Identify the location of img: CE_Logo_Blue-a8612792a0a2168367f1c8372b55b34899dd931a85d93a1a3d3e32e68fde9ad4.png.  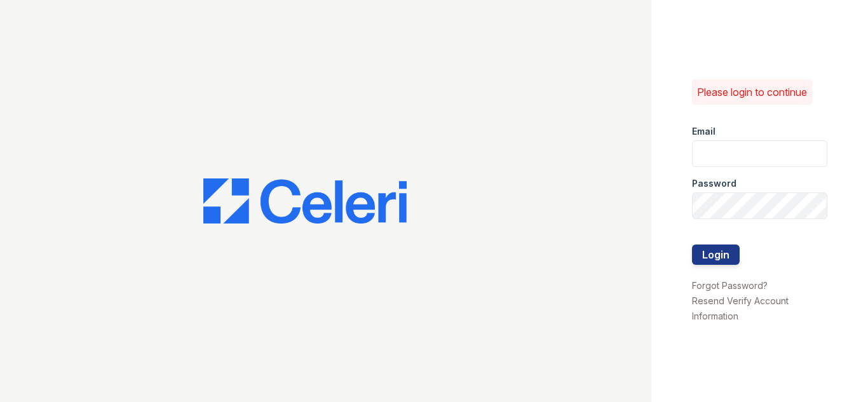
(305, 201).